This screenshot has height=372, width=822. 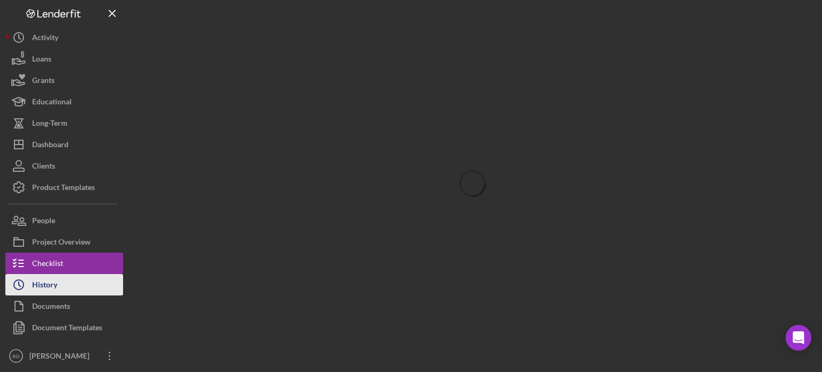 I want to click on div: Dashboard, so click(x=50, y=146).